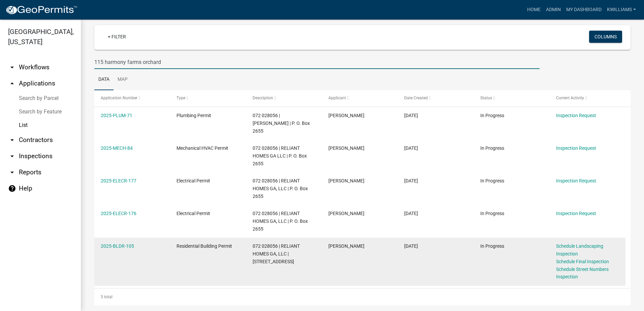 Image resolution: width=644 pixels, height=311 pixels. I want to click on span: Type, so click(181, 98).